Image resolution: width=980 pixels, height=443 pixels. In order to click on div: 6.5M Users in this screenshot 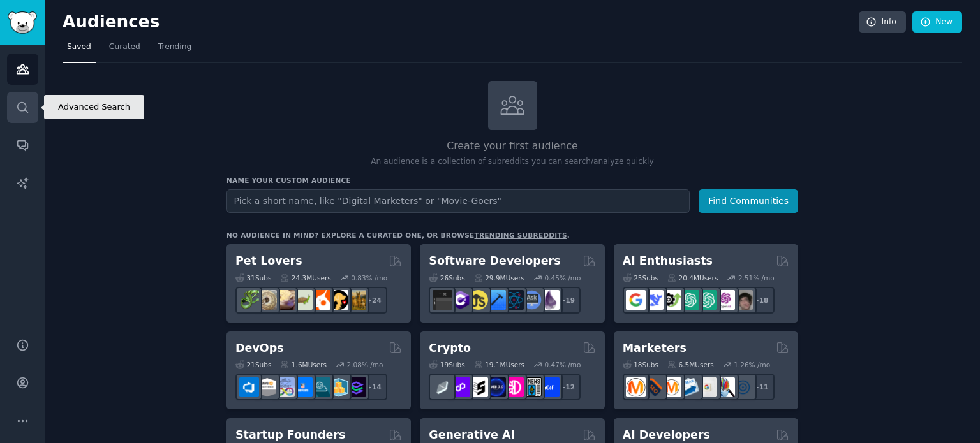, I will do `click(690, 365)`.